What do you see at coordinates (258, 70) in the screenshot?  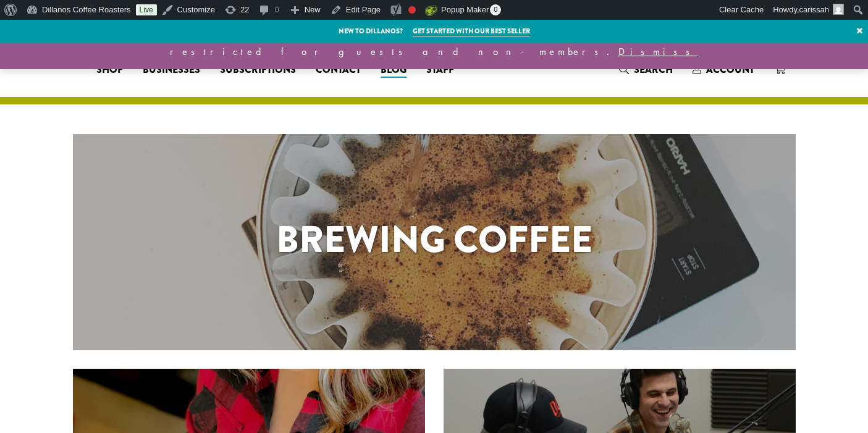 I see `span: Subscriptions` at bounding box center [258, 70].